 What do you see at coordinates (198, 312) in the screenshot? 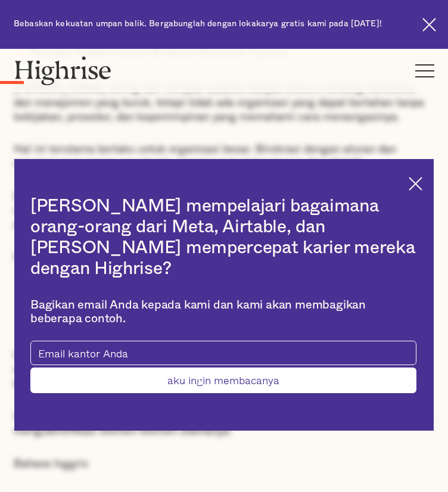
I see `font: Bagikan email Anda kepada kami dan kami akan membagikan beberapa contoh.` at bounding box center [198, 312].